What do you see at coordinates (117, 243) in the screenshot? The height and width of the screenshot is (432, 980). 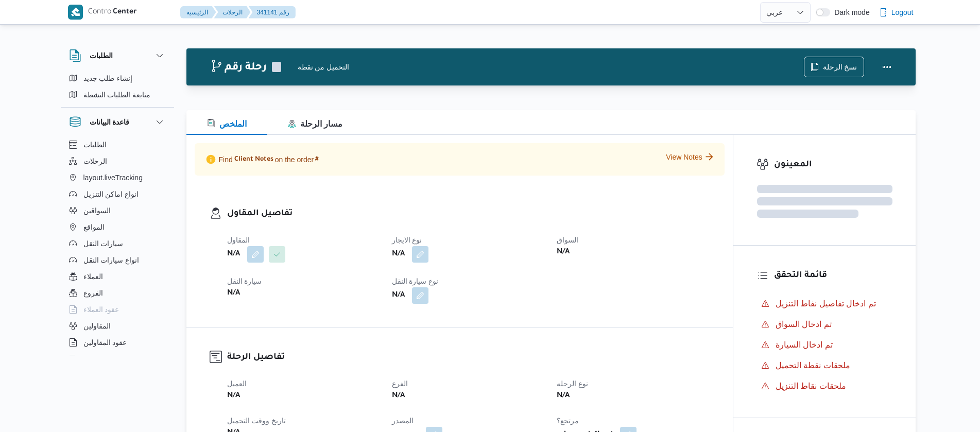 I see `button: سيارات النقل` at bounding box center [117, 243].